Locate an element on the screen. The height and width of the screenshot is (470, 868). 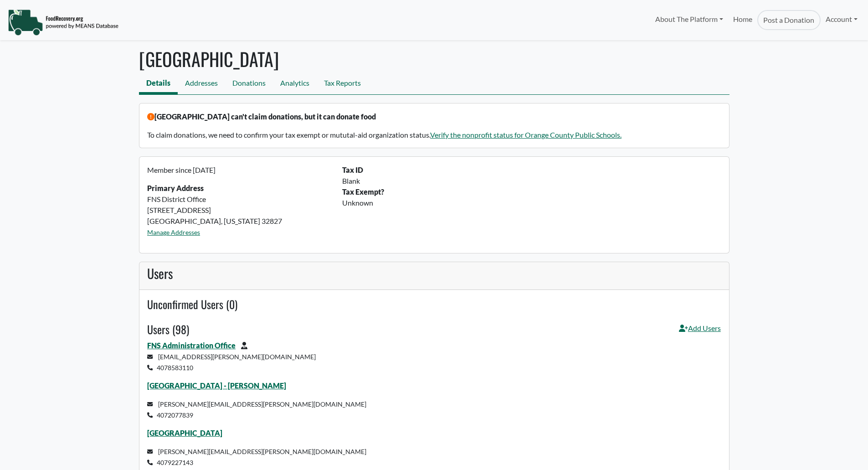
b: Tax ID is located at coordinates (353, 170).